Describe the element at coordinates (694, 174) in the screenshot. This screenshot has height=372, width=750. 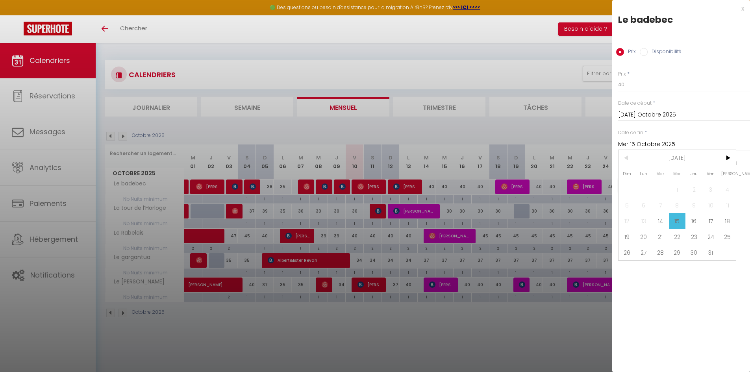
I see `span: Jeu` at that location.